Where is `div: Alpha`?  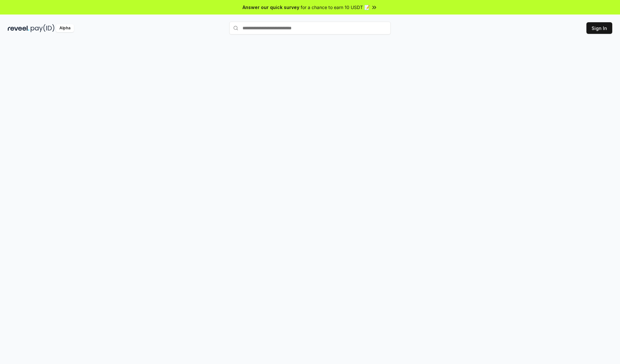 div: Alpha is located at coordinates (65, 28).